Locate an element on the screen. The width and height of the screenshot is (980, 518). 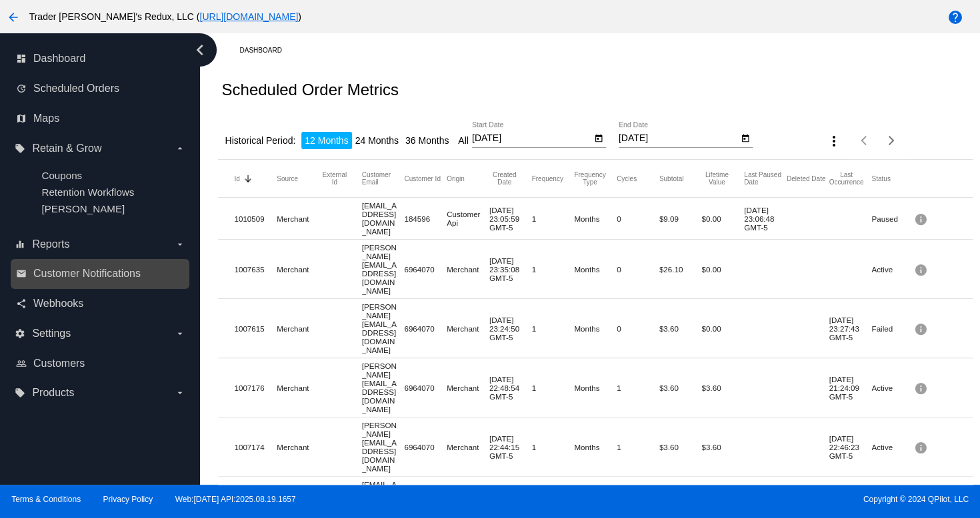
span: Products is located at coordinates (53, 393).